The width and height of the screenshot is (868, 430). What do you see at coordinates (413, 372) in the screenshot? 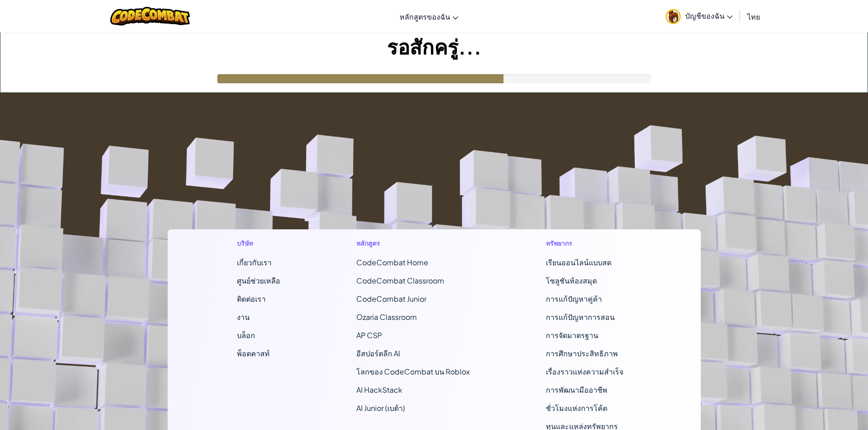
I see `a: โลกของ CodeCombat บน Roblox` at bounding box center [413, 372].